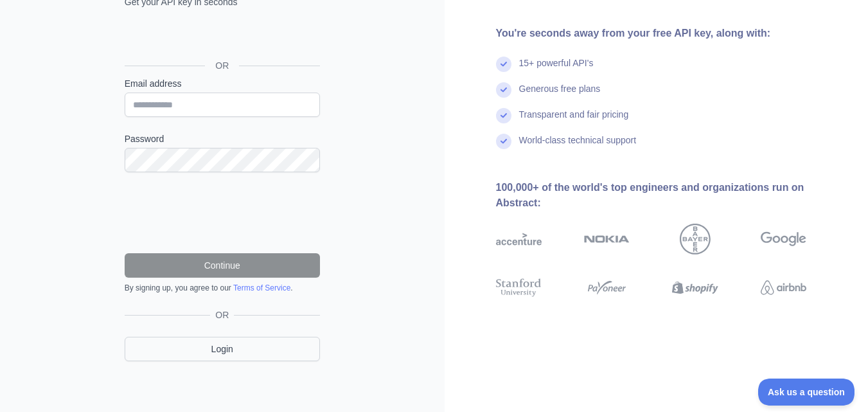 The height and width of the screenshot is (412, 868). I want to click on div: Transparent and fair pricing, so click(574, 121).